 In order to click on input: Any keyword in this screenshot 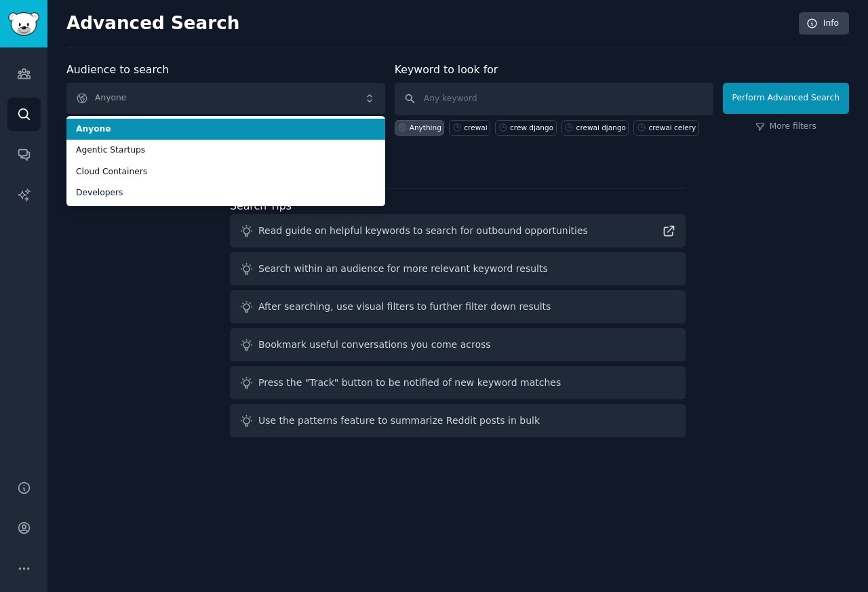, I will do `click(554, 99)`.